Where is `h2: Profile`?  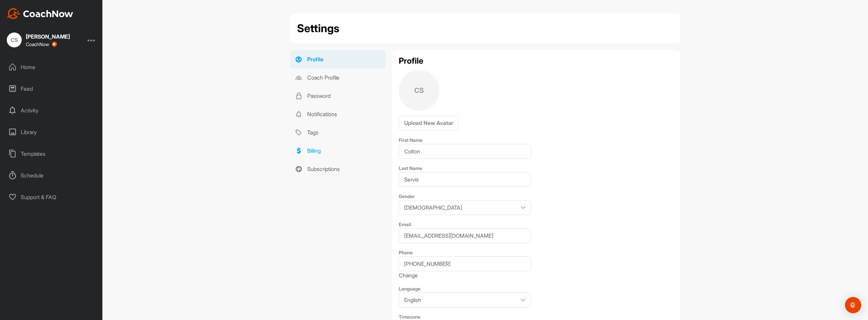 h2: Profile is located at coordinates (536, 61).